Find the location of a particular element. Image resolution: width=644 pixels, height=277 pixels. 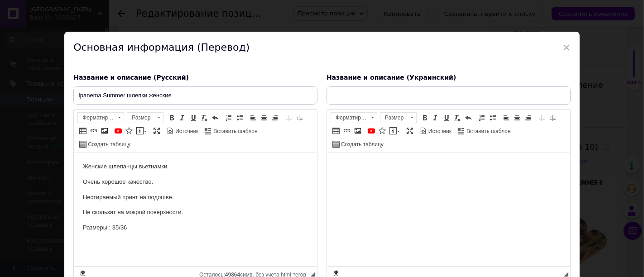

span: Название и описание (Русский) is located at coordinates (131, 77).